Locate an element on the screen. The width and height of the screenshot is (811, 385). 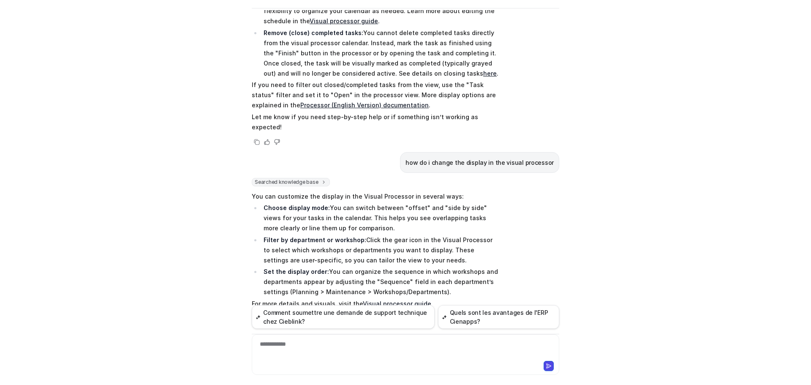
p: For more details and visuals, visit the . is located at coordinates (375, 304).